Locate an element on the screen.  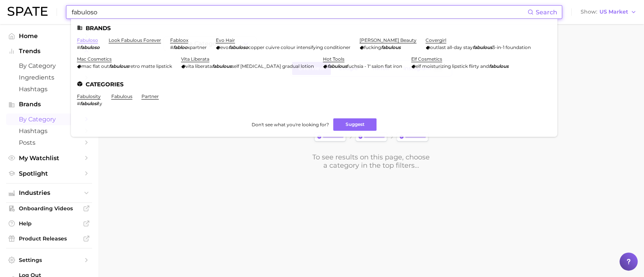
a: Product Releases is located at coordinates (49, 239).